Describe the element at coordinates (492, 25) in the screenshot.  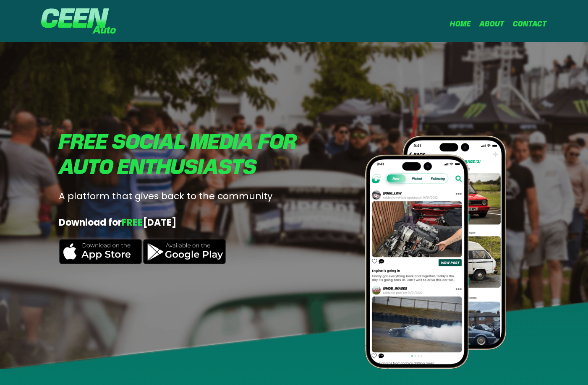
I see `a: About` at that location.